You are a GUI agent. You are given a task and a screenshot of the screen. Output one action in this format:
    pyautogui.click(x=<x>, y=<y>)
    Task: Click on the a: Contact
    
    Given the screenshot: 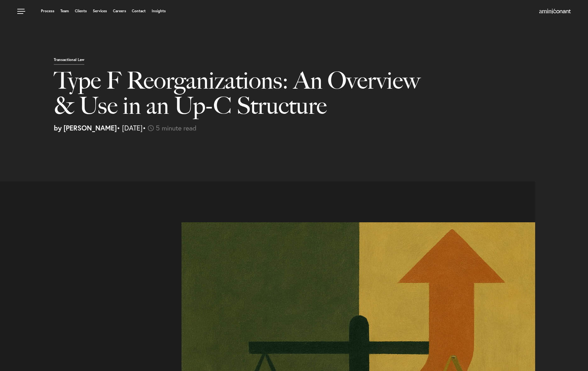 What is the action you would take?
    pyautogui.click(x=139, y=11)
    